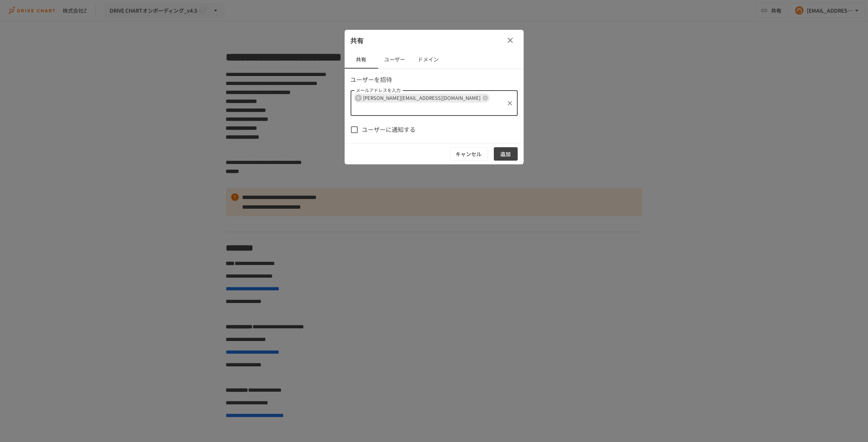  I want to click on div: 共有, so click(434, 40).